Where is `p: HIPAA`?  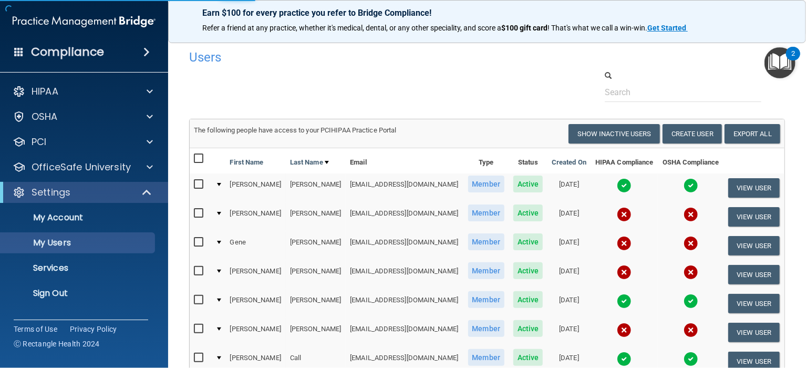 p: HIPAA is located at coordinates (45, 91).